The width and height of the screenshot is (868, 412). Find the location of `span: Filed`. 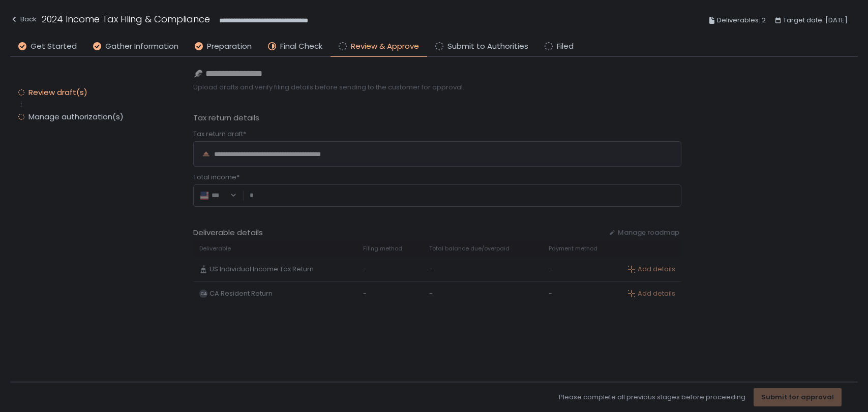

span: Filed is located at coordinates (564, 46).